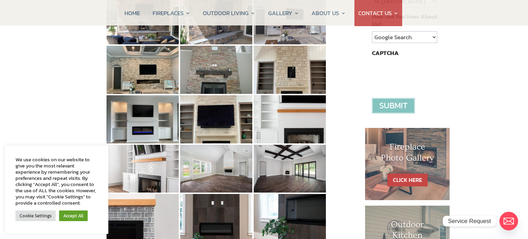 This screenshot has width=528, height=239. Describe the element at coordinates (290, 70) in the screenshot. I see `img: 12` at that location.